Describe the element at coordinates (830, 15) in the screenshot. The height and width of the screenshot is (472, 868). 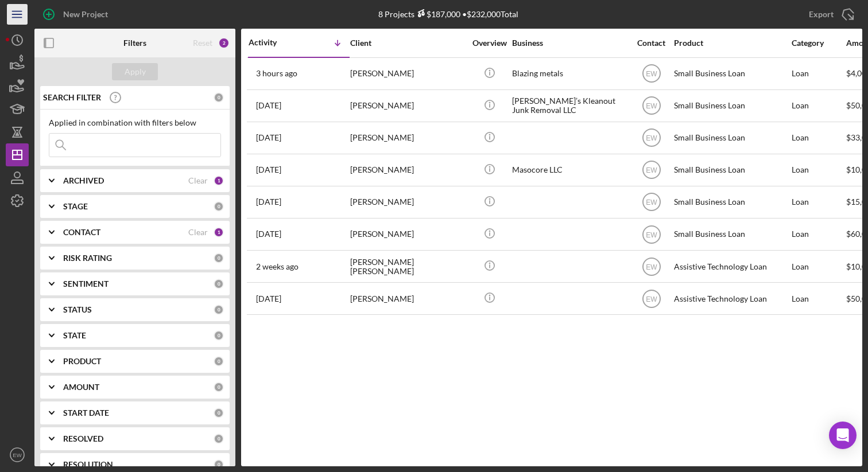
I see `button: Export` at that location.